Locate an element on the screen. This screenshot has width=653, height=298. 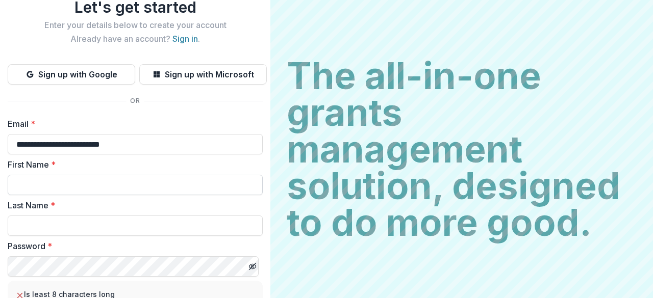
h2: Already have an account? . is located at coordinates (135, 39).